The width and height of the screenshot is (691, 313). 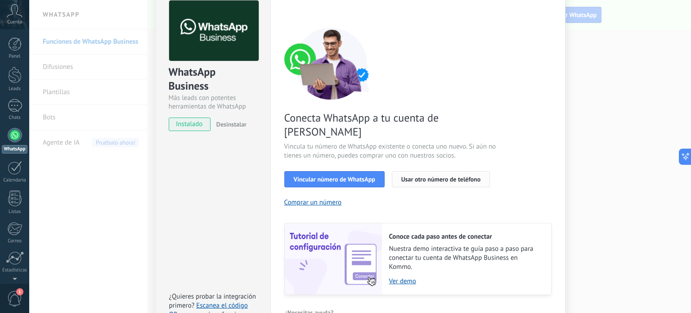 What do you see at coordinates (14, 22) in the screenshot?
I see `span: Cuenta` at bounding box center [14, 22].